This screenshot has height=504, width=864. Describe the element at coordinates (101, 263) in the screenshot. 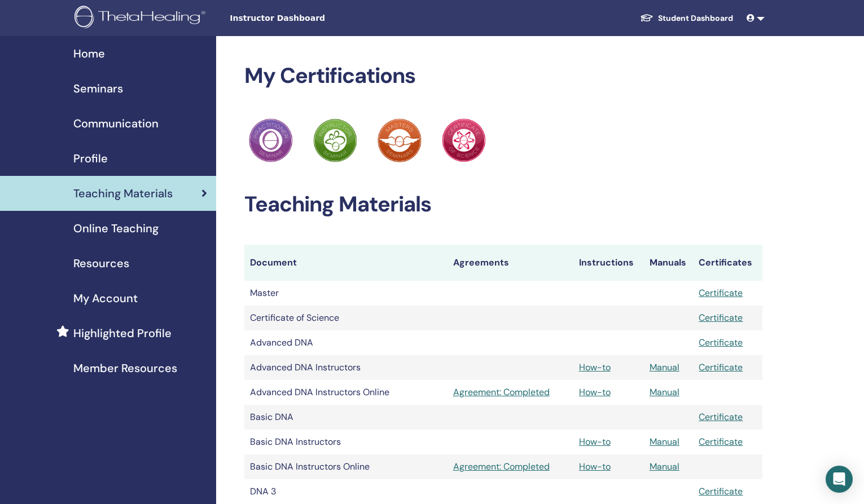

I see `span: Resources` at that location.